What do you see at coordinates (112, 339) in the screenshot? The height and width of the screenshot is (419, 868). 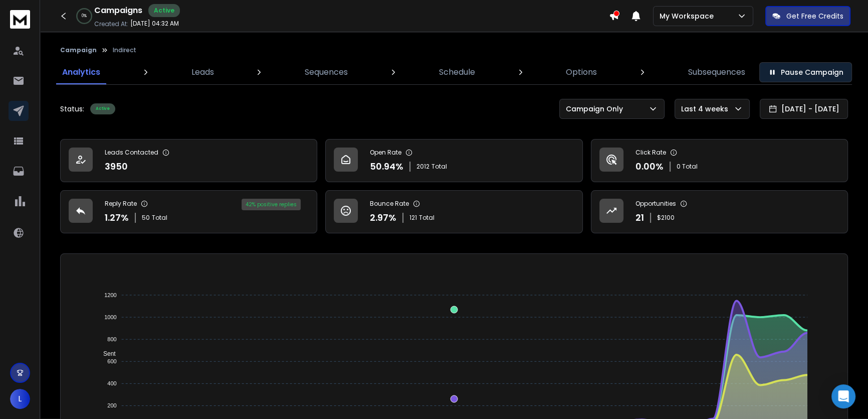 I see `tspan: 800` at bounding box center [112, 339].